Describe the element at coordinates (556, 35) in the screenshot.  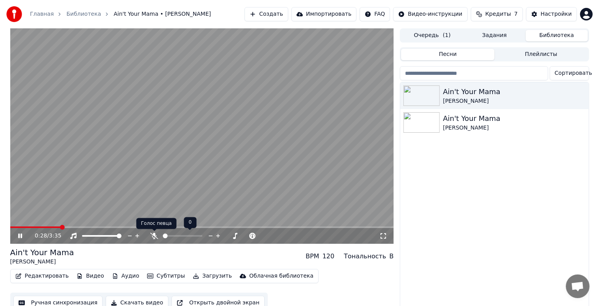
I see `button: Библиотека` at that location.